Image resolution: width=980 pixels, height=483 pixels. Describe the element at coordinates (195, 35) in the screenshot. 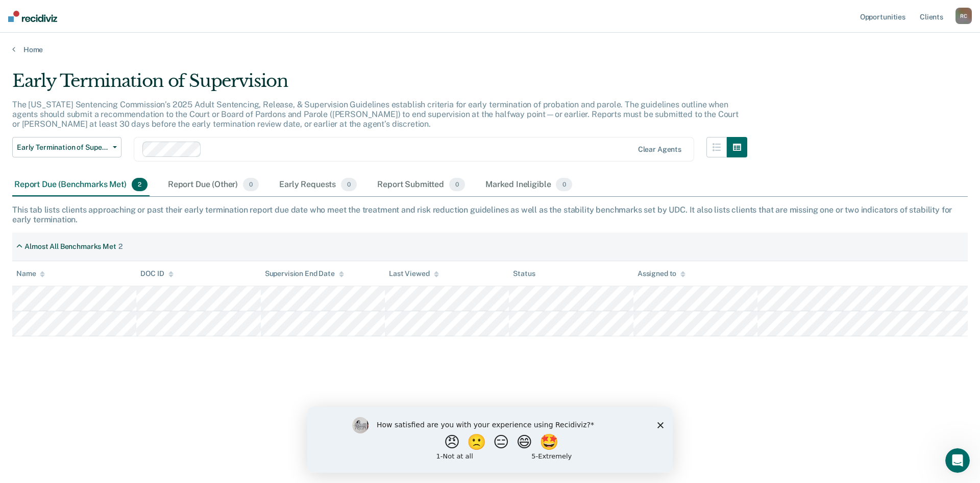

I see `button: 3` at that location.